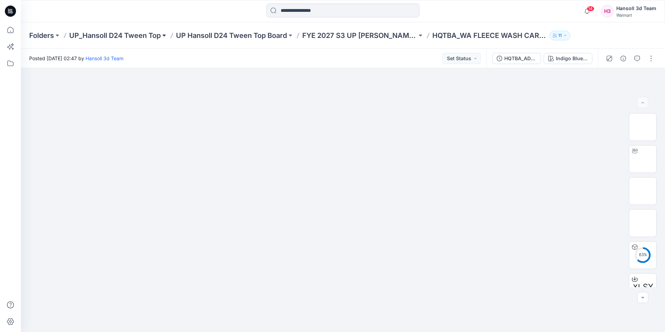  I want to click on p: 11, so click(560, 35).